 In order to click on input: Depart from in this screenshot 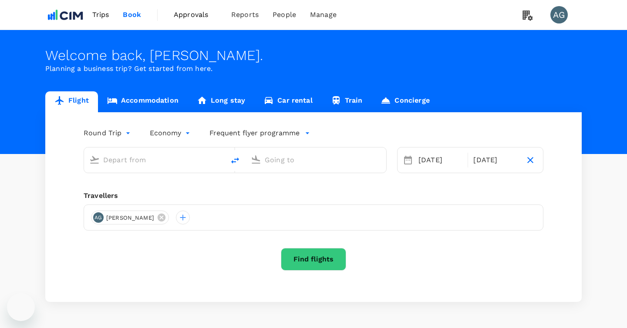, I will do `click(155, 160)`.